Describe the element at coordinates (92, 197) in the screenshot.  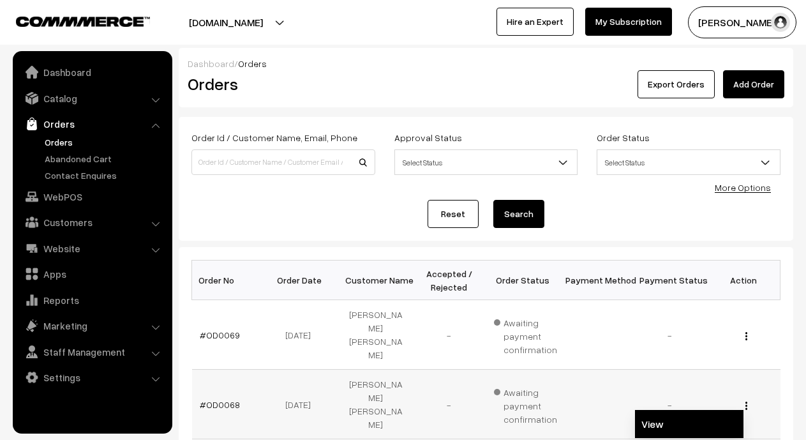
I see `a: WebPOS` at that location.